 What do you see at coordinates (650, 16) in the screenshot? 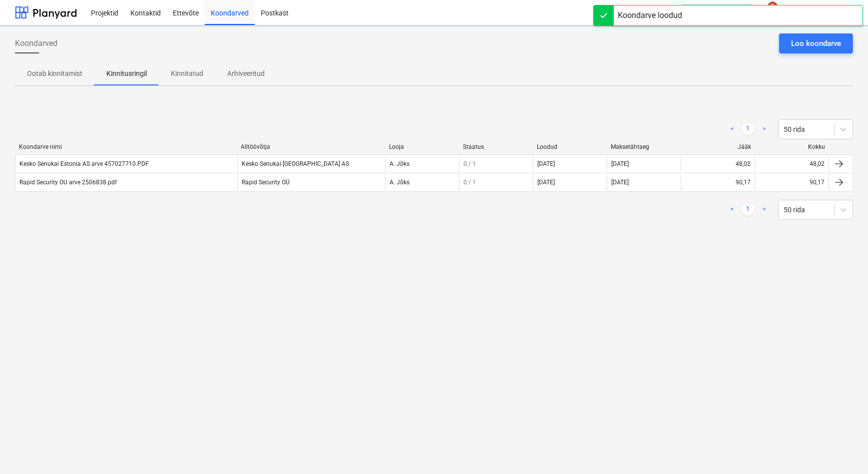
I see `div: Koondarve loodud` at bounding box center [650, 16].